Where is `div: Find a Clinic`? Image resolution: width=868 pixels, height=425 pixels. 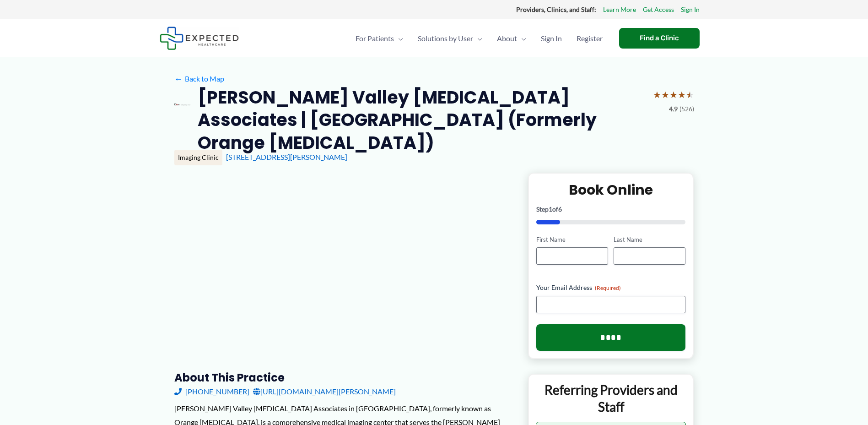 div: Find a Clinic is located at coordinates (659, 38).